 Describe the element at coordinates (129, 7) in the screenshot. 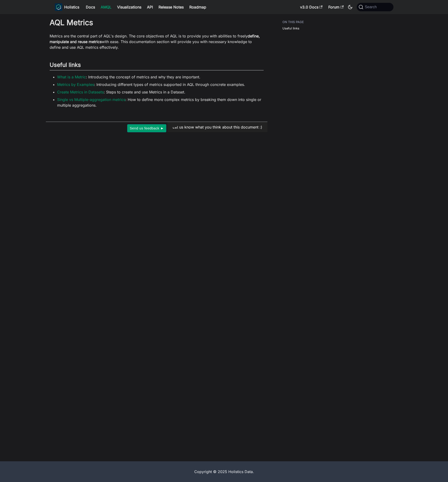

I see `a: Visualizations` at that location.